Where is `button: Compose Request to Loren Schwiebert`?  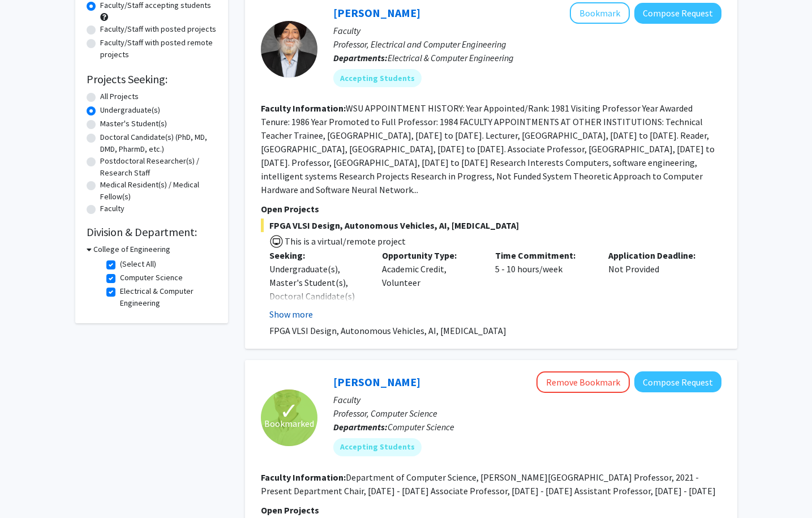
button: Compose Request to Loren Schwiebert is located at coordinates (678, 381).